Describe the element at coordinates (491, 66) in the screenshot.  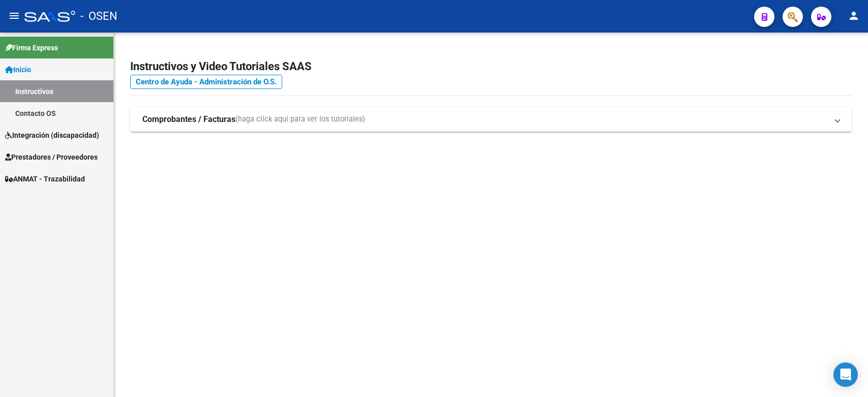
I see `h2: Instructivos y Video Tutoriales SAAS` at that location.